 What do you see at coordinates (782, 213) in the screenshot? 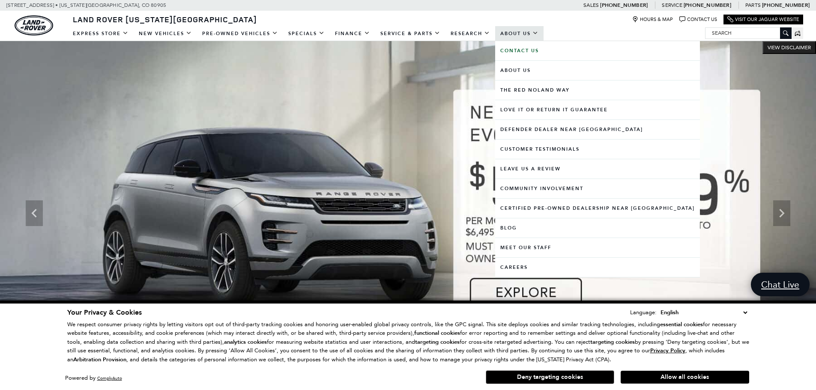
I see `div: Next` at bounding box center [782, 213].